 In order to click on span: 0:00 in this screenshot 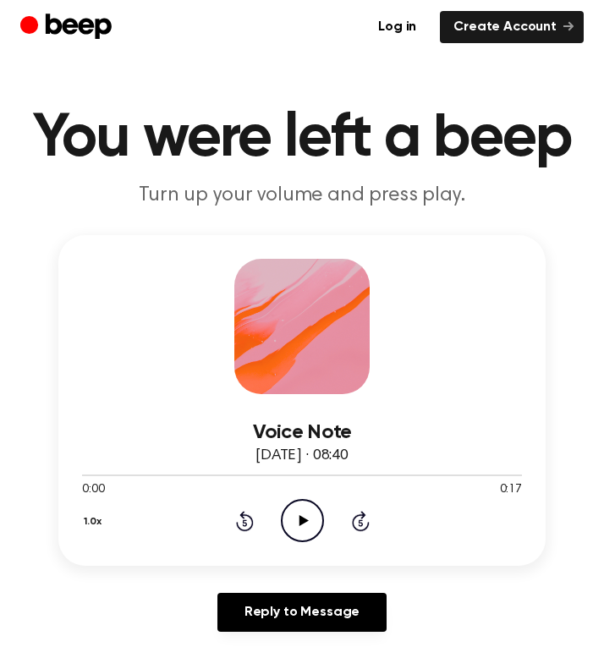, I will do `click(93, 490)`.